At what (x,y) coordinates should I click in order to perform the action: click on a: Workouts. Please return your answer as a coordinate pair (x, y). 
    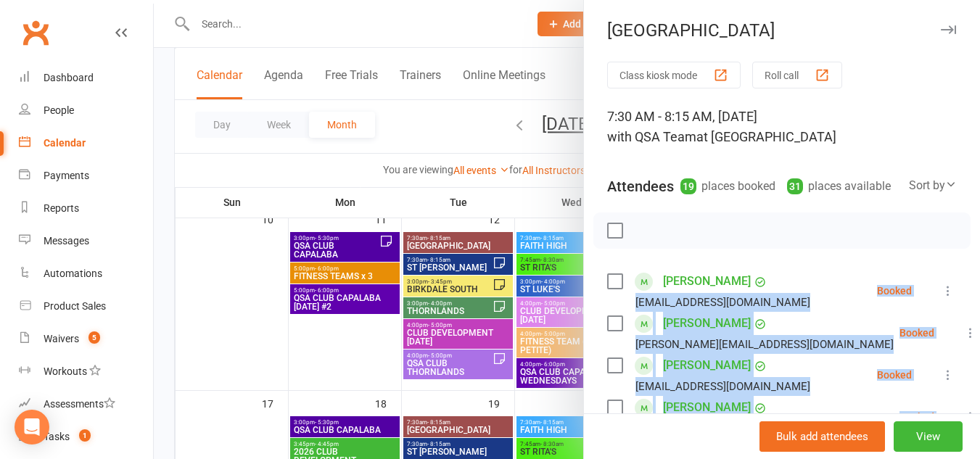
    Looking at the image, I should click on (85, 371).